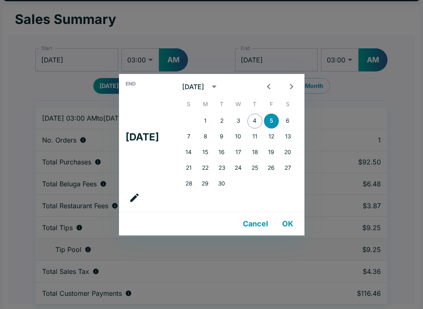 The width and height of the screenshot is (423, 309). What do you see at coordinates (222, 152) in the screenshot?
I see `button: 16` at bounding box center [222, 152].